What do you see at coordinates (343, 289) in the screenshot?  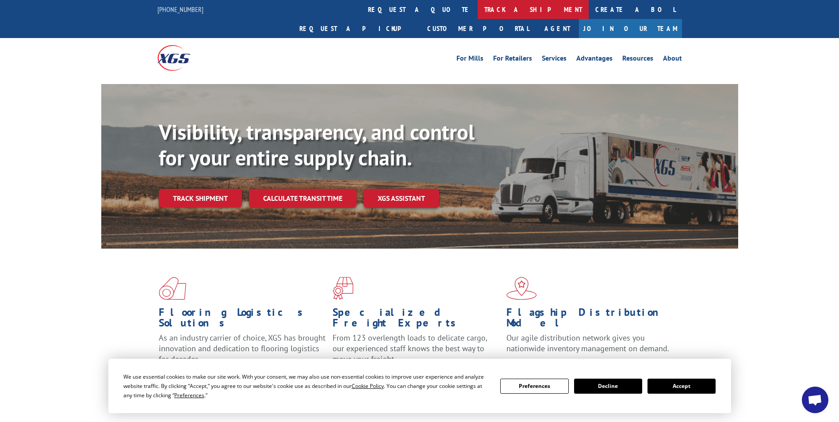 I see `img: xgs-icon-focused-on-flooring-red` at bounding box center [343, 289].